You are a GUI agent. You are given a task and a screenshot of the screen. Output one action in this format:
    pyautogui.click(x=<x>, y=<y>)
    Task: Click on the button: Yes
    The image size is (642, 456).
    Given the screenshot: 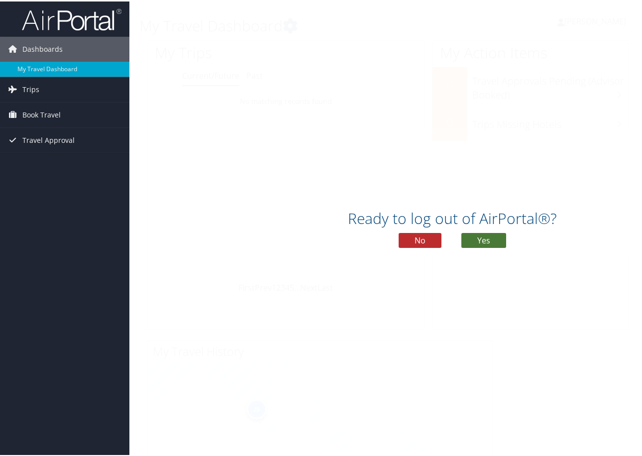 What is the action you would take?
    pyautogui.click(x=484, y=239)
    